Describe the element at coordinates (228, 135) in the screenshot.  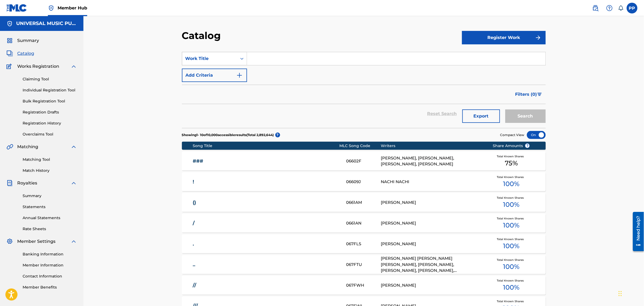
I see `p: Showing 1 - 10 of 10,000 accessible results (Total 2,892,644 )` at that location.